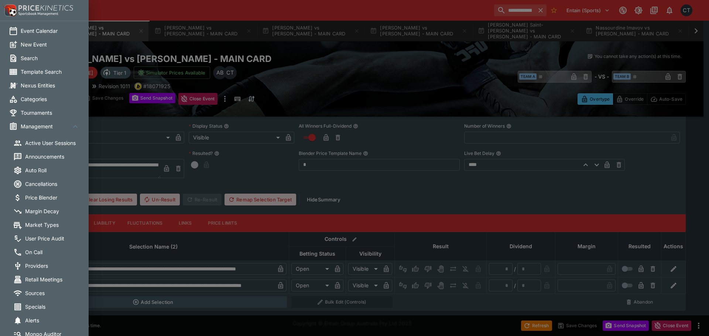  What do you see at coordinates (55, 143) in the screenshot?
I see `span: Active User Sessions` at bounding box center [55, 143].